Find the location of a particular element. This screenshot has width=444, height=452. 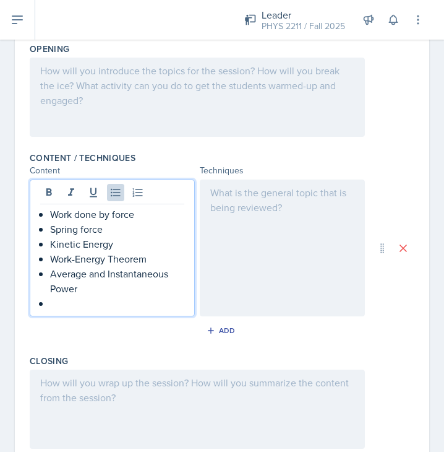

label: Closing is located at coordinates (49, 361).